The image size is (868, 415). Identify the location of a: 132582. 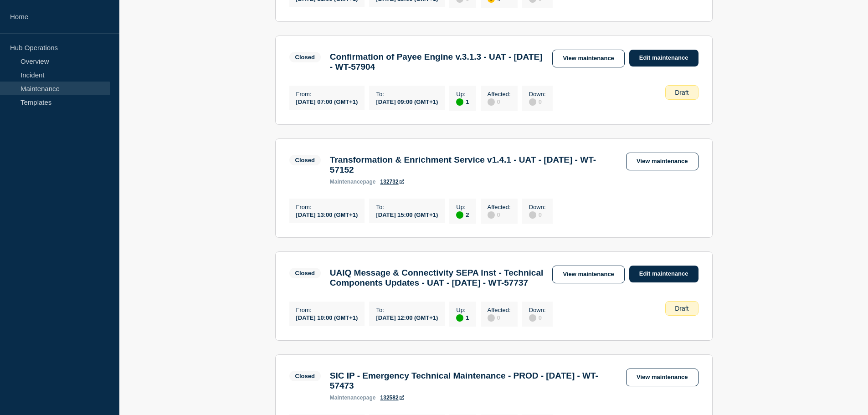
(392, 398).